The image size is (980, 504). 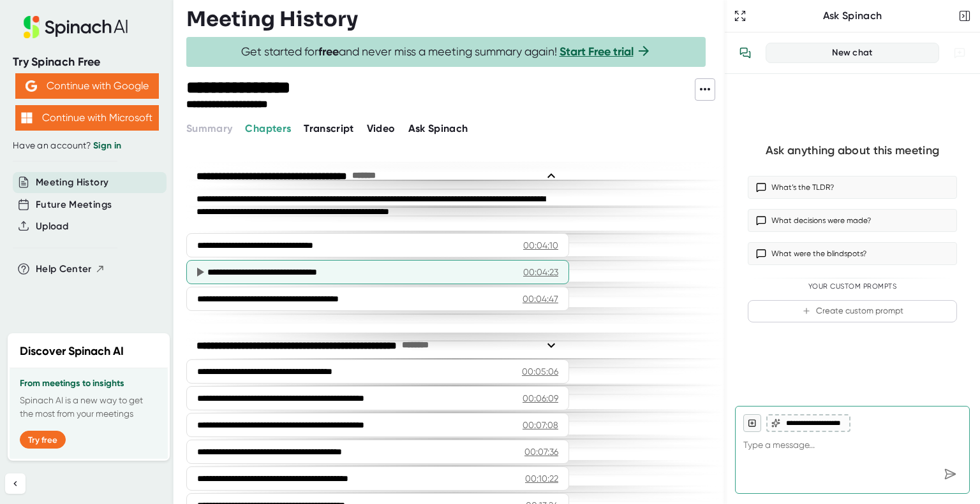 I want to click on button: What decisions were made?, so click(x=852, y=221).